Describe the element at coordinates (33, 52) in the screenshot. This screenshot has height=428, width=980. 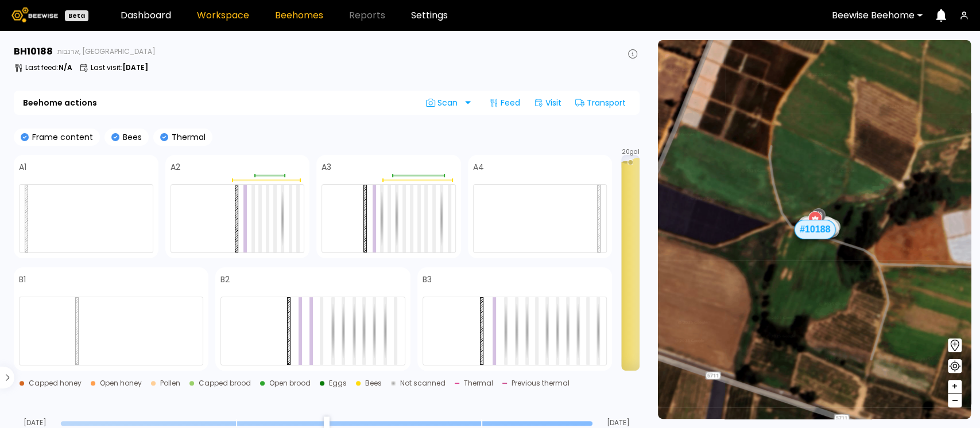
I see `h3: BH 10188` at that location.